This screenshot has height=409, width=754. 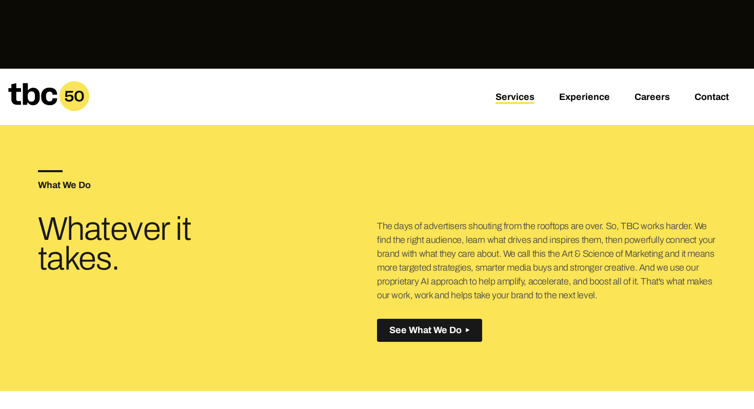 What do you see at coordinates (429, 330) in the screenshot?
I see `button: See What We Do` at bounding box center [429, 330].